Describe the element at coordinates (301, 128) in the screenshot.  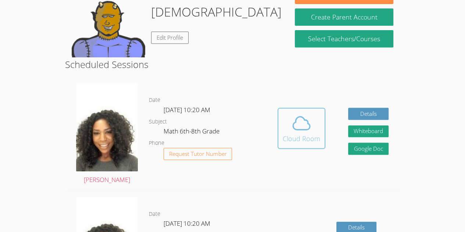
I see `button: Cloud Room` at that location.